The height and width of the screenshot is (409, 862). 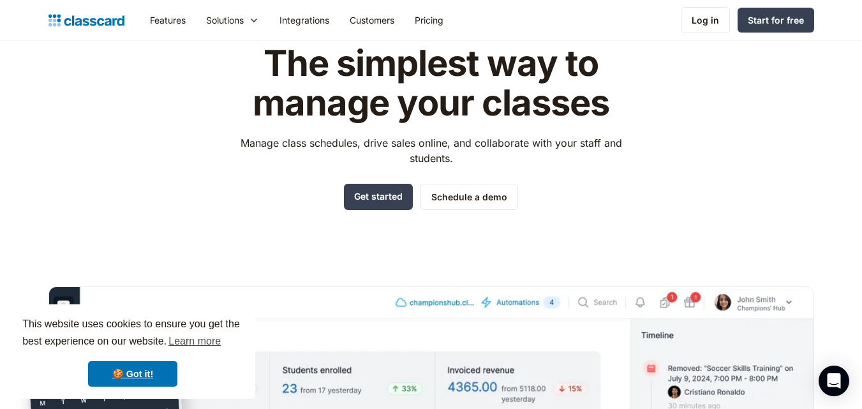 I want to click on a: Log in, so click(x=705, y=20).